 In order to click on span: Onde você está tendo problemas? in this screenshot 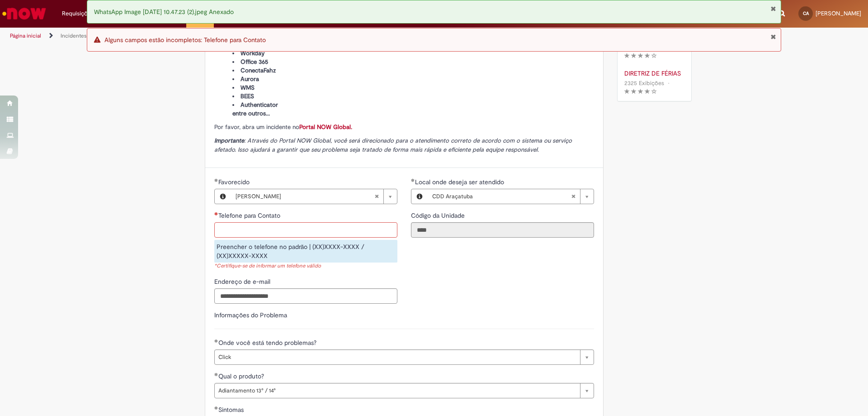, I will do `click(268, 343)`.